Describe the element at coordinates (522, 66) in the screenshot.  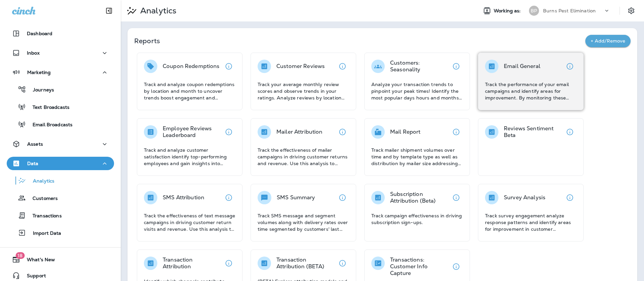
I see `p: Email General` at that location.